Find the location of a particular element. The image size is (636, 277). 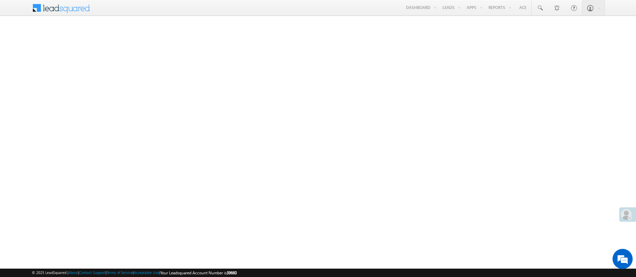

span: Your Leadsquared Account Number is is located at coordinates (198, 273).